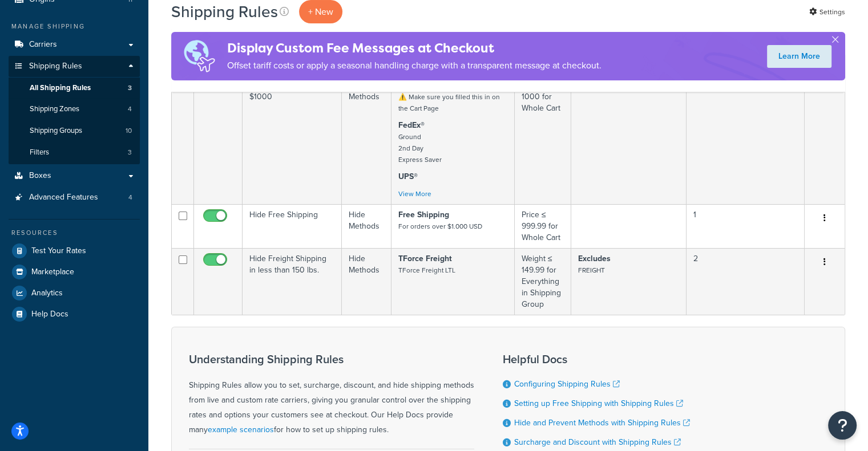 The width and height of the screenshot is (868, 451). What do you see at coordinates (74, 110) in the screenshot?
I see `li: Shipping Rules` at bounding box center [74, 110].